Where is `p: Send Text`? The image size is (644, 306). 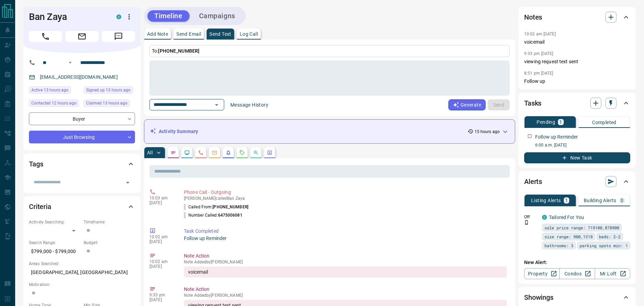
p: Send Text is located at coordinates (220, 34).